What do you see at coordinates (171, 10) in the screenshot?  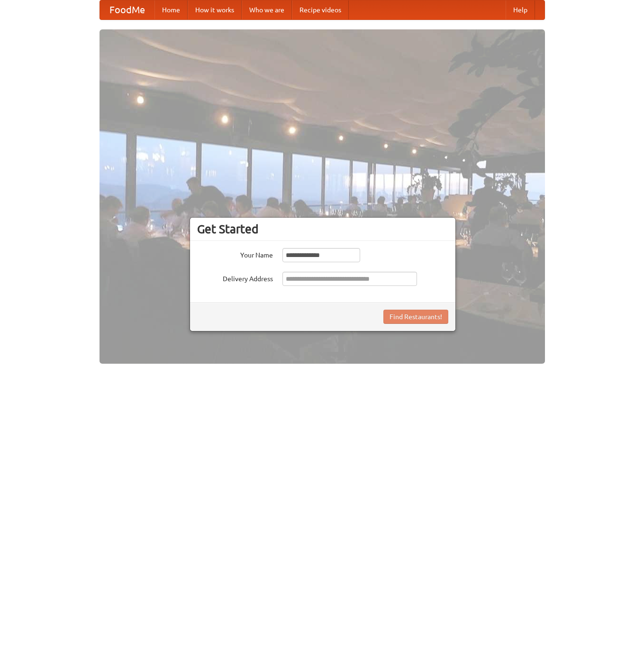 I see `a: Home` at bounding box center [171, 10].